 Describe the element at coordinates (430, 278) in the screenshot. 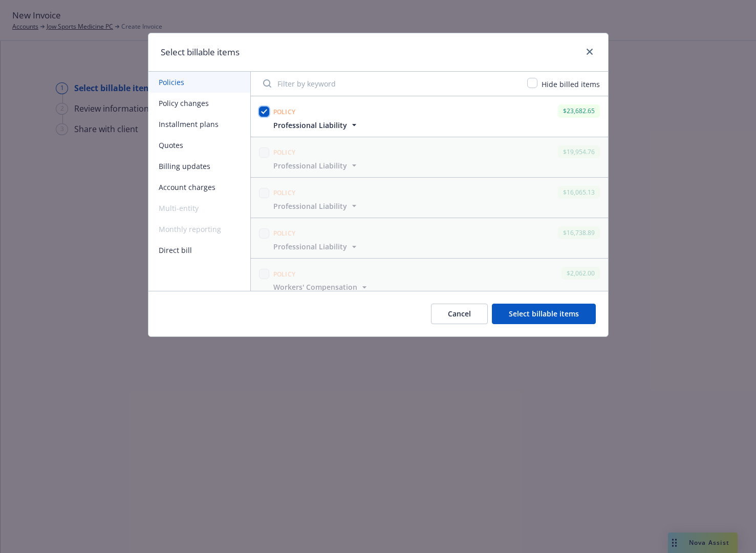

I see `span: Policy$2,062.00Workers' Compensation` at that location.